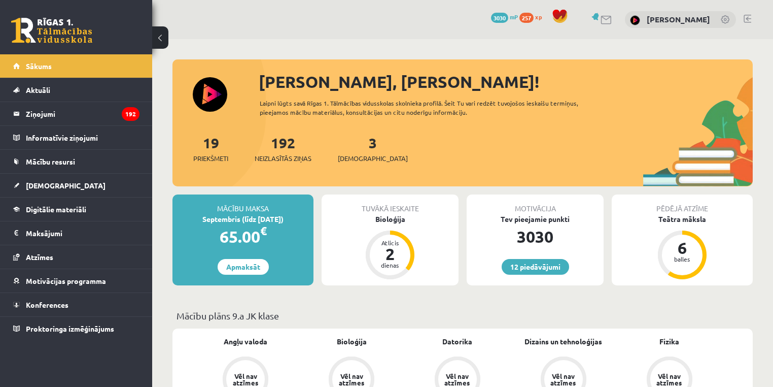 The height and width of the screenshot is (387, 773). I want to click on a: Proktoringa izmēģinājums, so click(76, 328).